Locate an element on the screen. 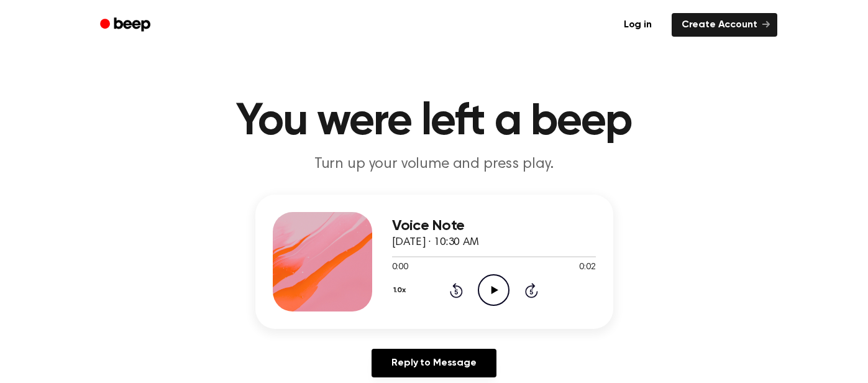 Image resolution: width=868 pixels, height=383 pixels. a: Beep is located at coordinates (126, 25).